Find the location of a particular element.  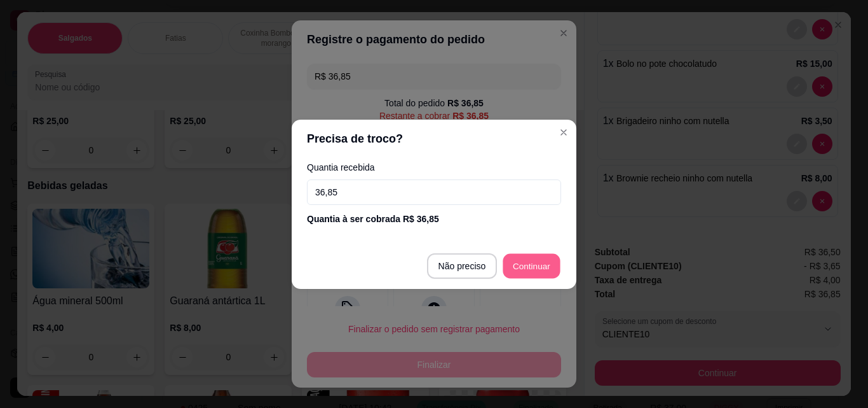

button: Continuar is located at coordinates (532, 265).